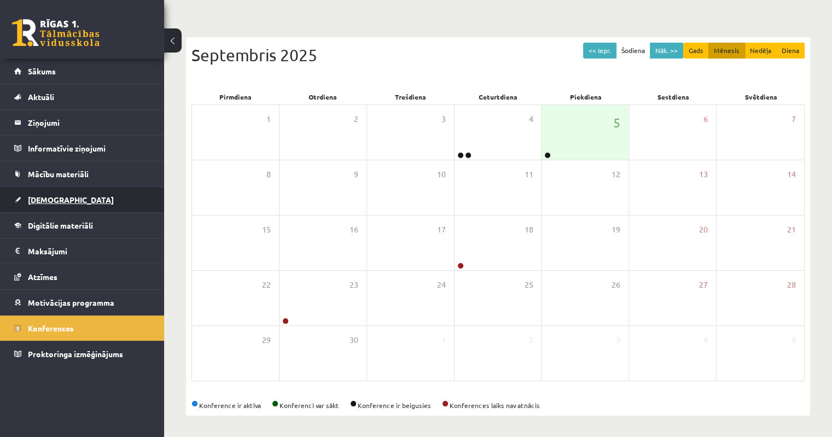  What do you see at coordinates (354, 340) in the screenshot?
I see `span: 30` at bounding box center [354, 340].